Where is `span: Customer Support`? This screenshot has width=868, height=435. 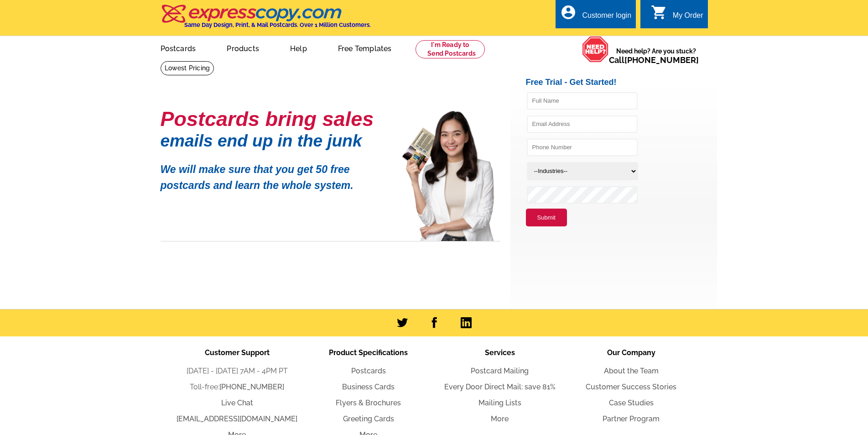 span: Customer Support is located at coordinates (237, 352).